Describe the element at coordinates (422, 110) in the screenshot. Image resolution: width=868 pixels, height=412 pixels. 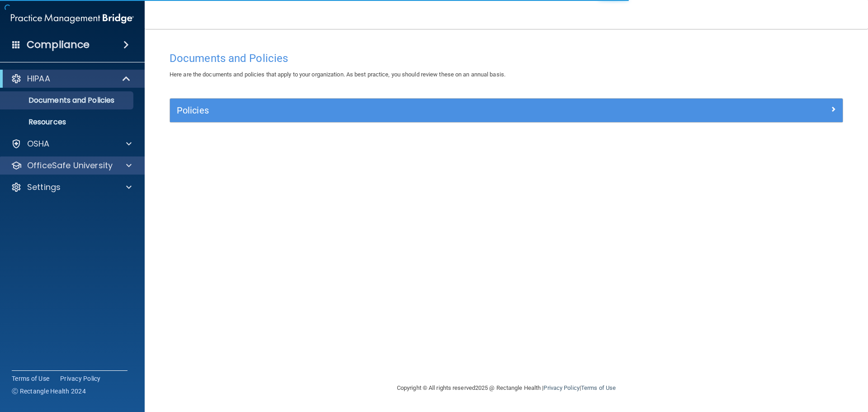
I see `h5: Policies` at that location.